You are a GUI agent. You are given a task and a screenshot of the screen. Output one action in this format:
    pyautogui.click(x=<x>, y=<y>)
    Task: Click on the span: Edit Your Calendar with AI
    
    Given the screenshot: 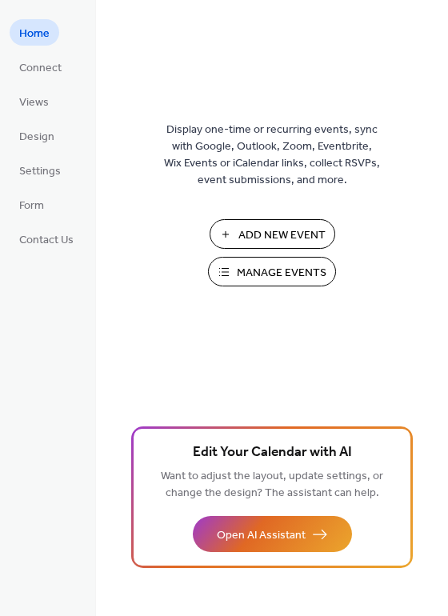 What is the action you would take?
    pyautogui.click(x=272, y=453)
    